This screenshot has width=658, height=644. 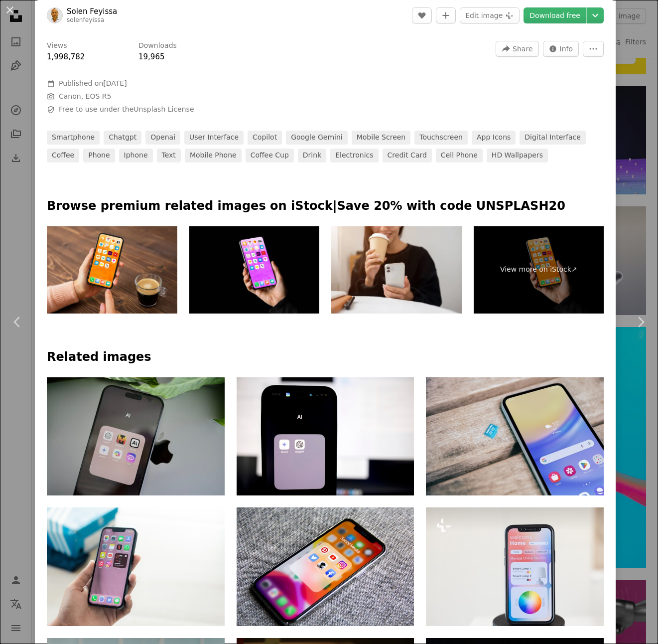 I want to click on a: Next, so click(x=641, y=322).